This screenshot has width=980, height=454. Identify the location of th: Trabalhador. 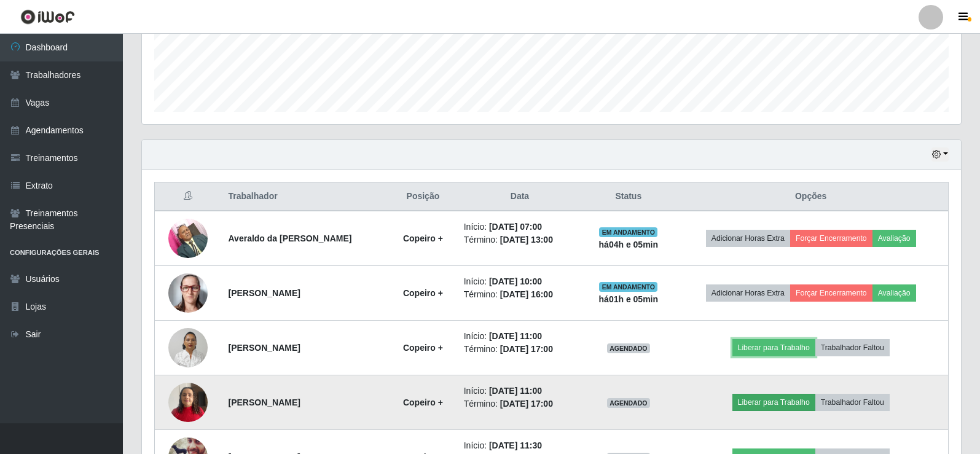
(306, 197).